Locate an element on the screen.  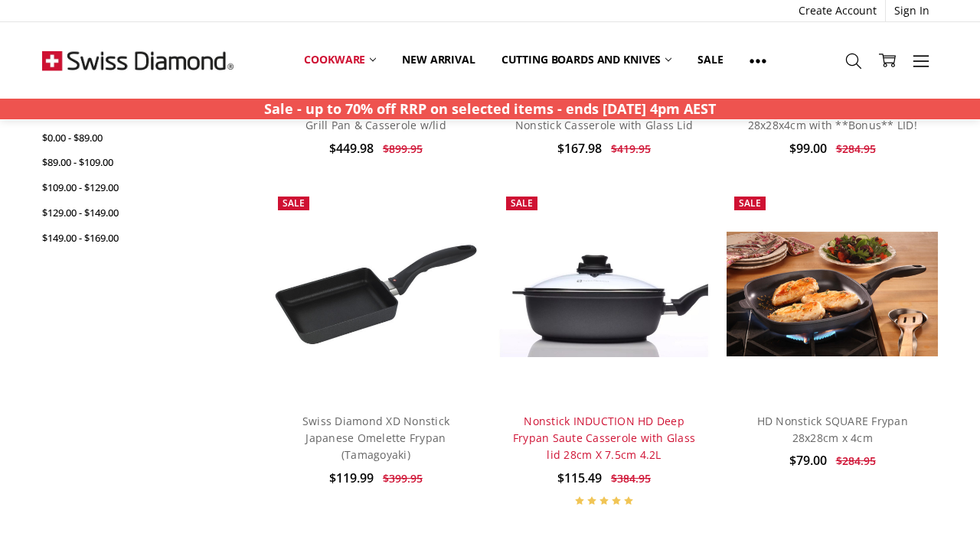
span: $99.00 is located at coordinates (808, 149).